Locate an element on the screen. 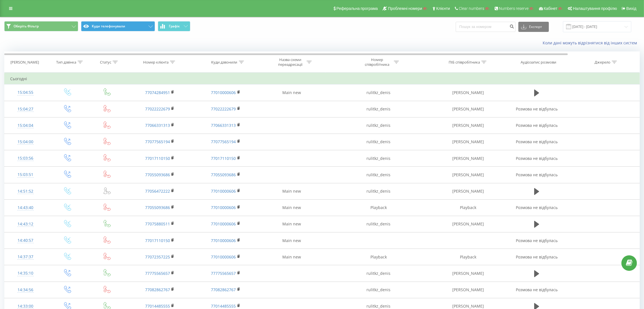 The height and width of the screenshot is (309, 644). span: Налаштування профілю is located at coordinates (595, 9).